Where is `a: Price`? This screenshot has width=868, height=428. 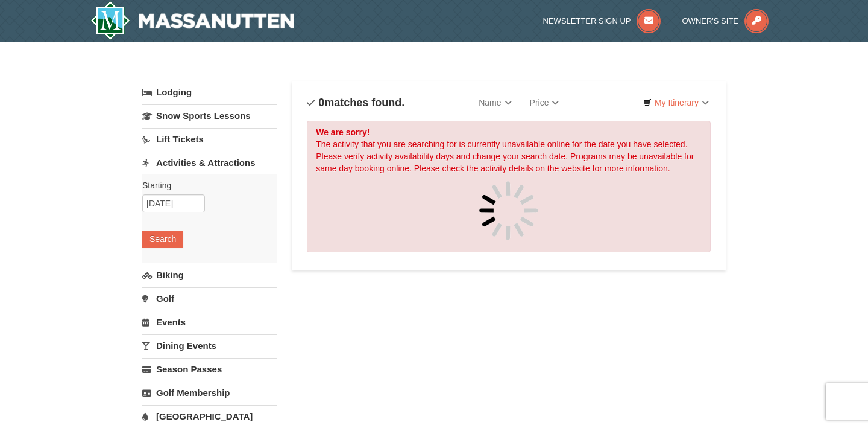 a: Price is located at coordinates (545, 103).